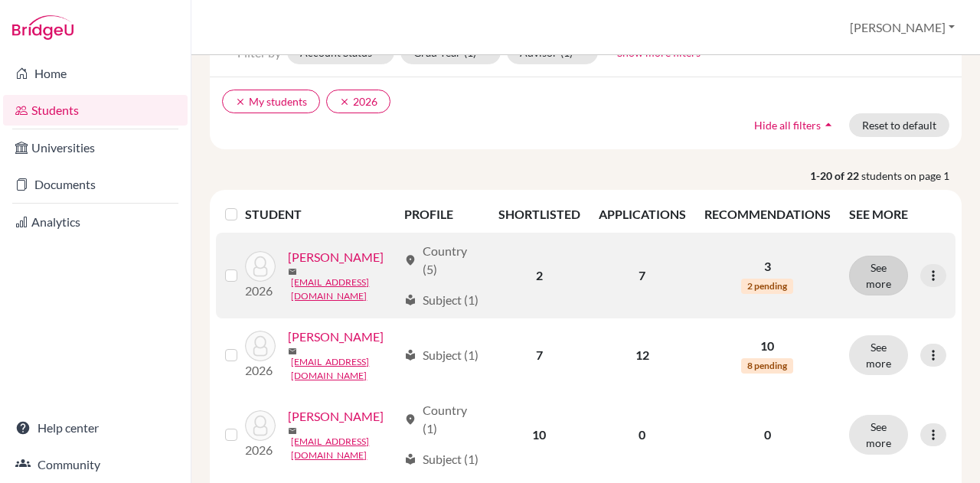 This screenshot has width=980, height=483. I want to click on a: Students, so click(95, 111).